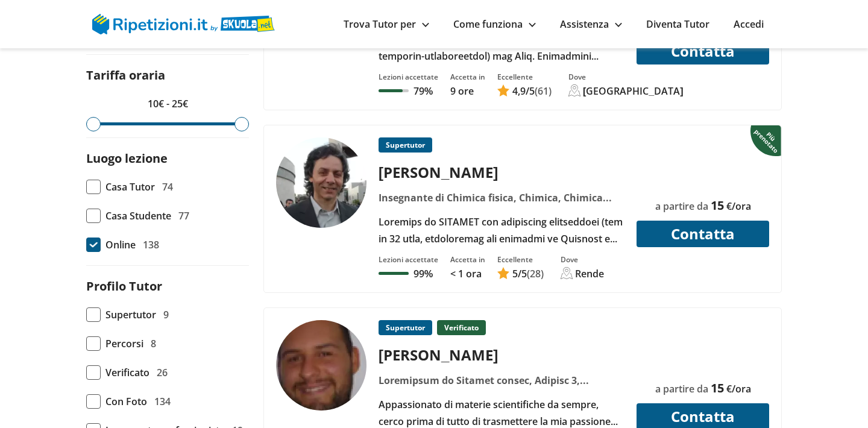  Describe the element at coordinates (678, 25) in the screenshot. I see `a: Diventa Tutor` at that location.